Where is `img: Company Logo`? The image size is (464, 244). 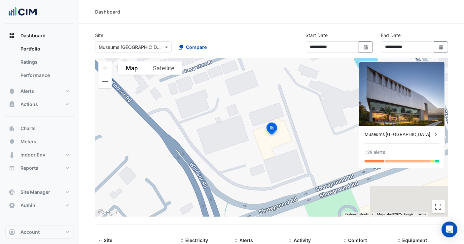 img: Company Logo is located at coordinates (23, 12).